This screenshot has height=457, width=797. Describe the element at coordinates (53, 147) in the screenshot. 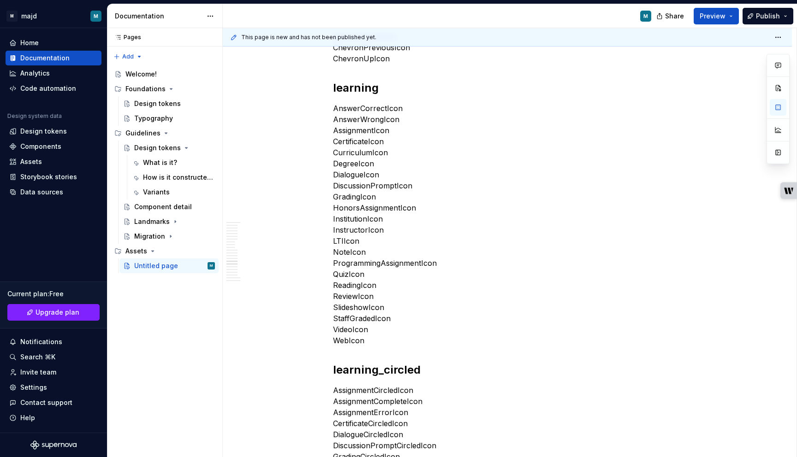

I see `a: Components` at that location.